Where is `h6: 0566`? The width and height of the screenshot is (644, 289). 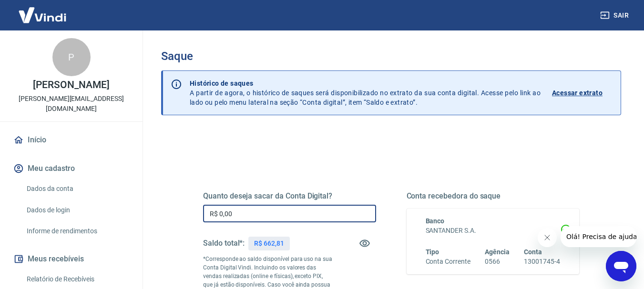 h6: 0566 is located at coordinates (497, 262).